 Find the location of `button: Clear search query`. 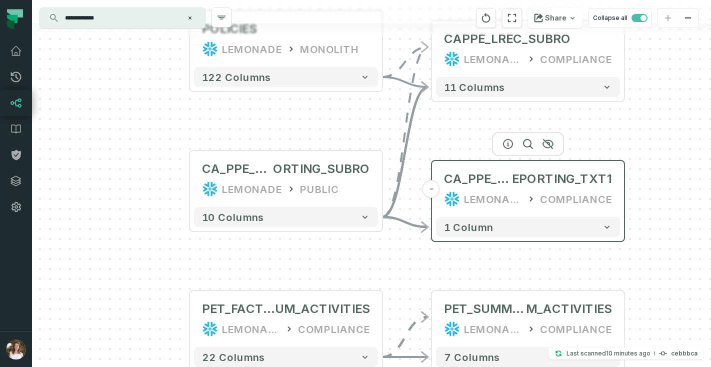

button: Clear search query is located at coordinates (190, 18).